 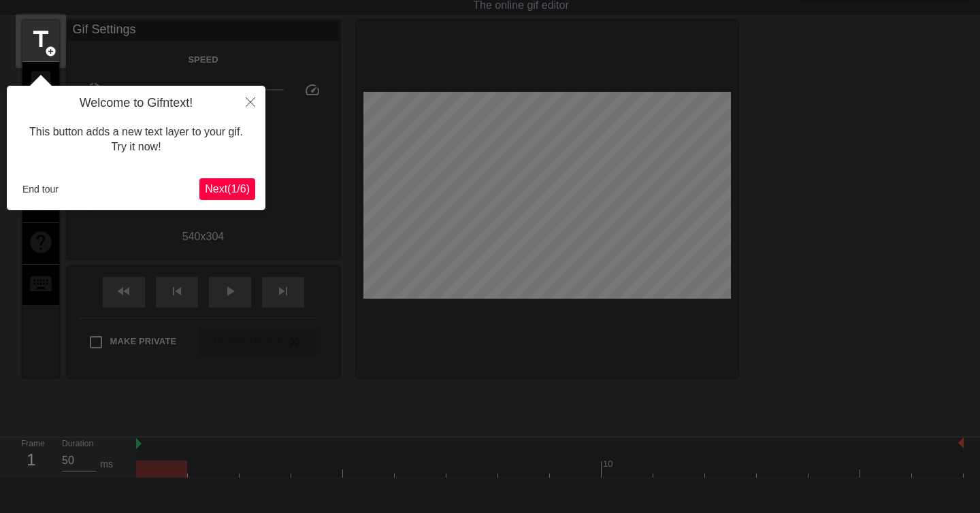 I want to click on button: End tour, so click(x=40, y=190).